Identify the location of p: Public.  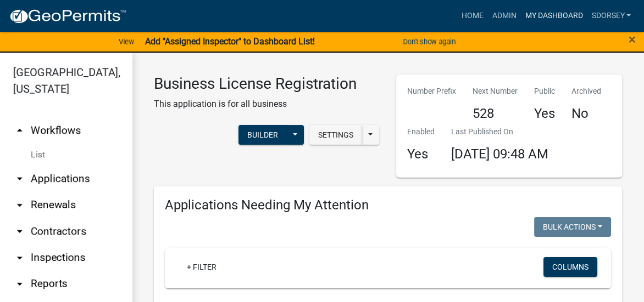
(544, 91).